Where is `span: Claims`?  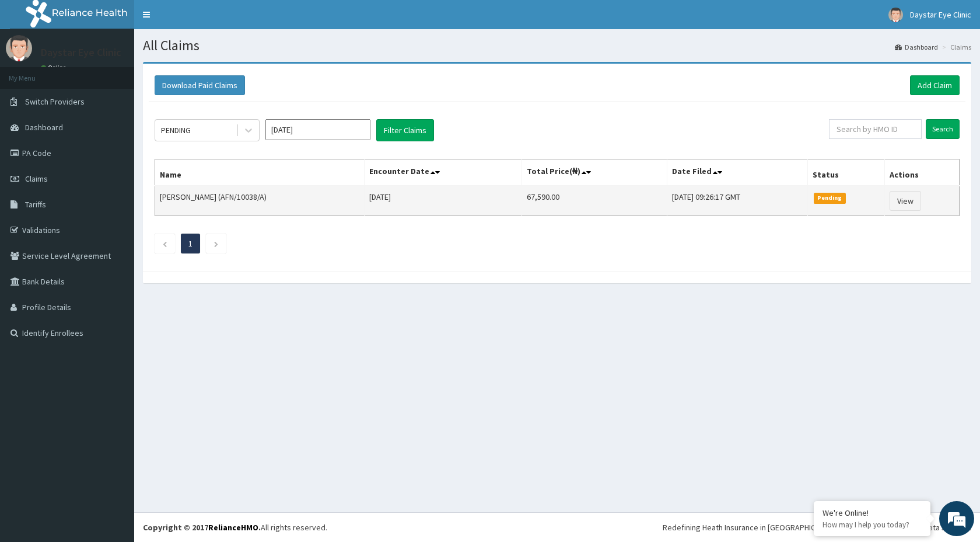
span: Claims is located at coordinates (36, 178).